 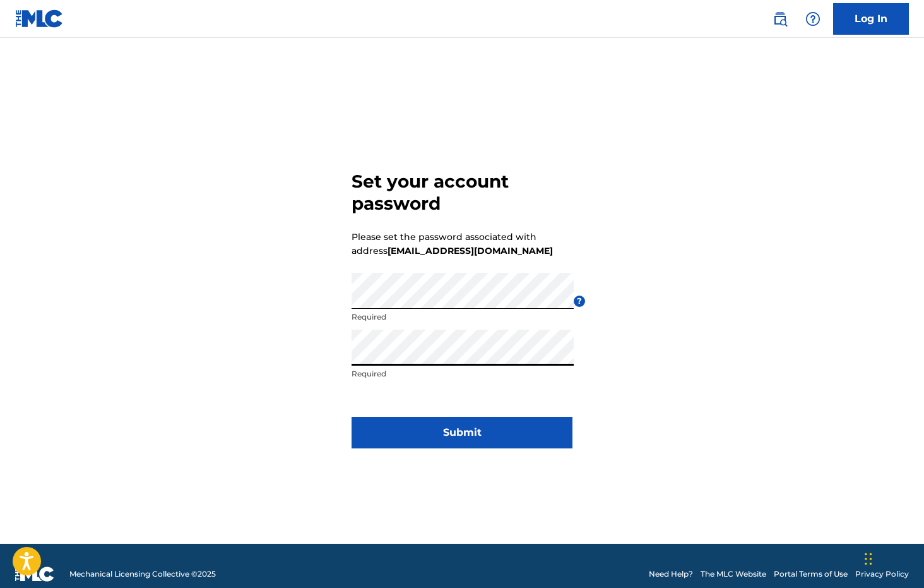 What do you see at coordinates (671, 574) in the screenshot?
I see `a: Need Help?` at bounding box center [671, 574].